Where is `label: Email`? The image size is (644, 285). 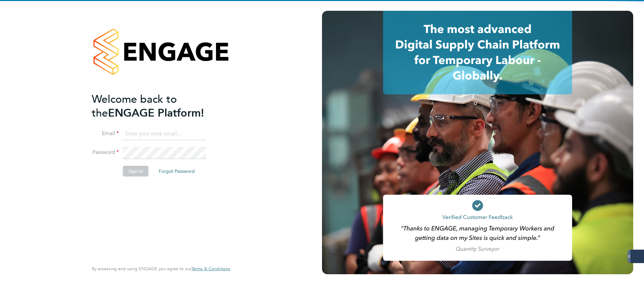 label: Email is located at coordinates (106, 134).